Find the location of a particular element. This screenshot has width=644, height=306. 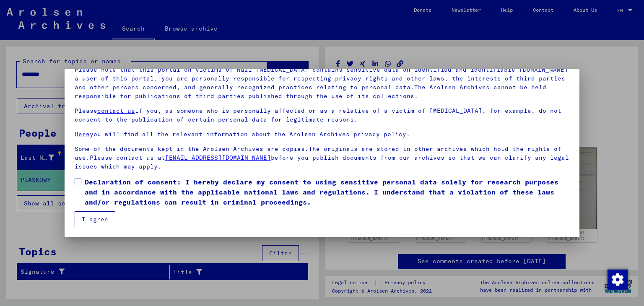

p: Please if you, as someone who is personally affected or as a relative of a victim of [MEDICAL_DAT... is located at coordinates (322, 115).